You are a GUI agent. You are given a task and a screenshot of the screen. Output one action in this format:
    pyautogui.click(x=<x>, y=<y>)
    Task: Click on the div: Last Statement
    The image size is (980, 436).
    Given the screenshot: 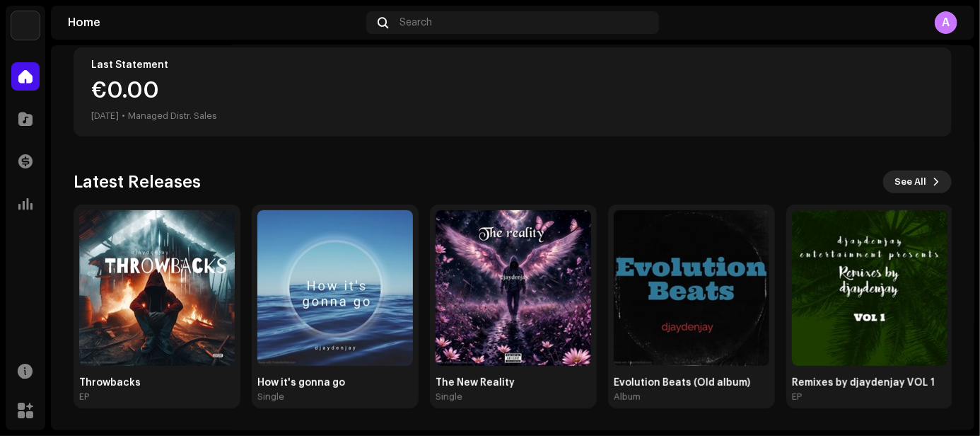 What is the action you would take?
    pyautogui.click(x=512, y=65)
    